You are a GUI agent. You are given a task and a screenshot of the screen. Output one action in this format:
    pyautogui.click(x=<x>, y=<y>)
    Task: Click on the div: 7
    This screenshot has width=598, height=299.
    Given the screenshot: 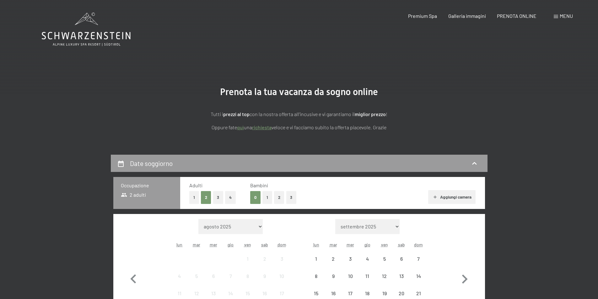 What is the action you would take?
    pyautogui.click(x=418, y=264)
    